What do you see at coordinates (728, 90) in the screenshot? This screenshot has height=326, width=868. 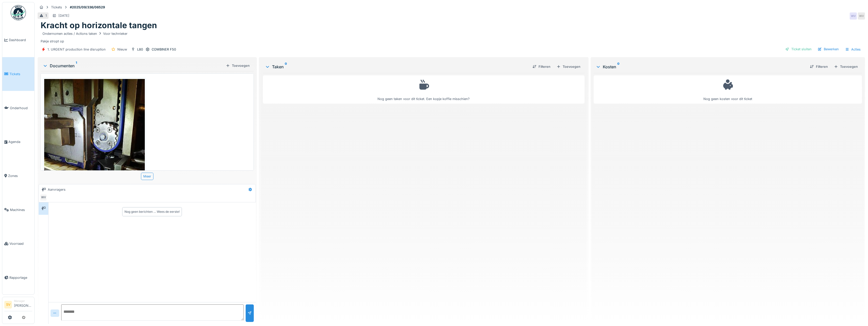 I see `div: Nog geen kosten voor dit ticket` at bounding box center [728, 90].